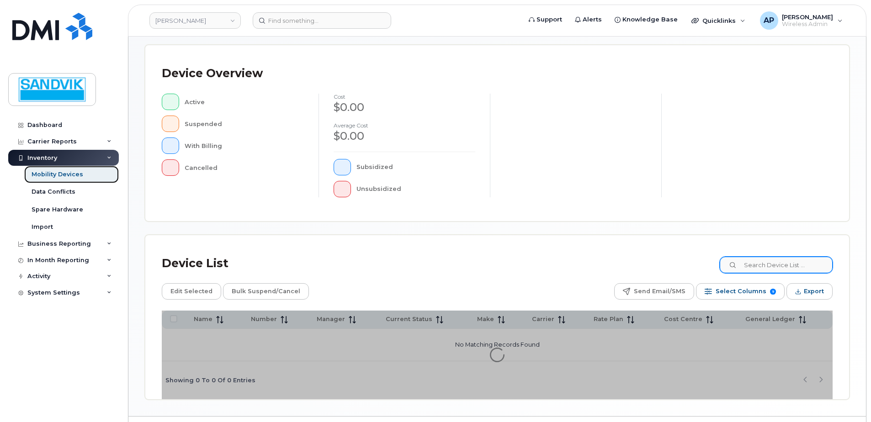  What do you see at coordinates (719, 21) in the screenshot?
I see `div: Quicklinks` at bounding box center [719, 21].